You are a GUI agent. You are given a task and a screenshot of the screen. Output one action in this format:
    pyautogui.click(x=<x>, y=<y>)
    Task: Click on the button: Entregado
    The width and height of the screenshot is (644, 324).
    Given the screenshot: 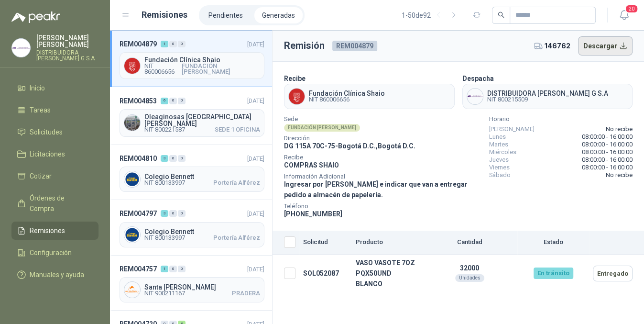 What is the action you would take?
    pyautogui.click(x=612, y=273)
    